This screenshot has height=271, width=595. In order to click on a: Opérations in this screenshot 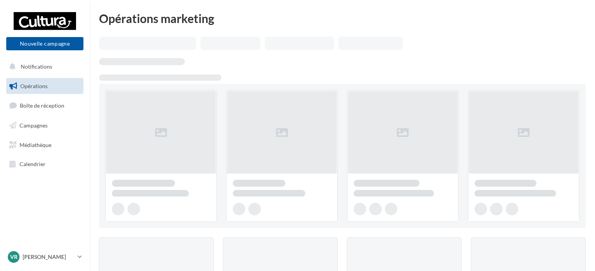, I will do `click(45, 86)`.